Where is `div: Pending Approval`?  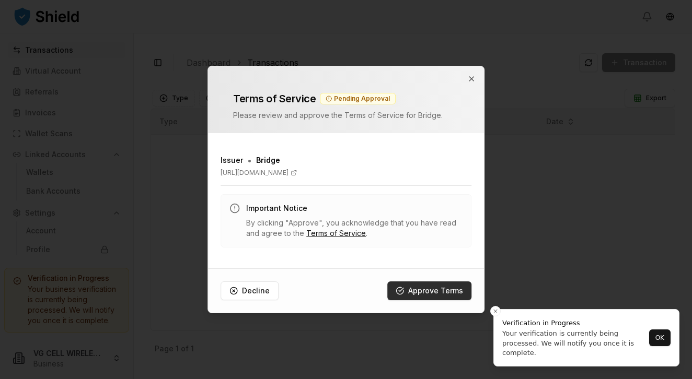
div: Pending Approval is located at coordinates (357, 99).